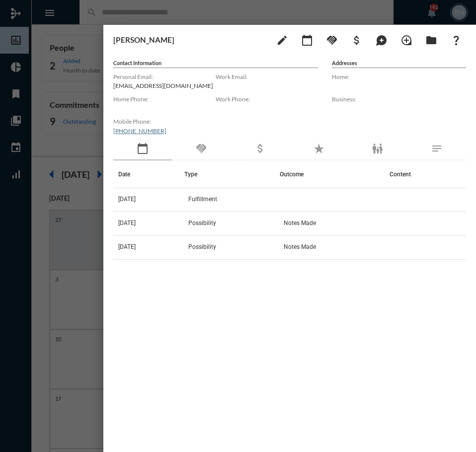  What do you see at coordinates (215, 64) in the screenshot?
I see `h5: Contact Information` at bounding box center [215, 64].